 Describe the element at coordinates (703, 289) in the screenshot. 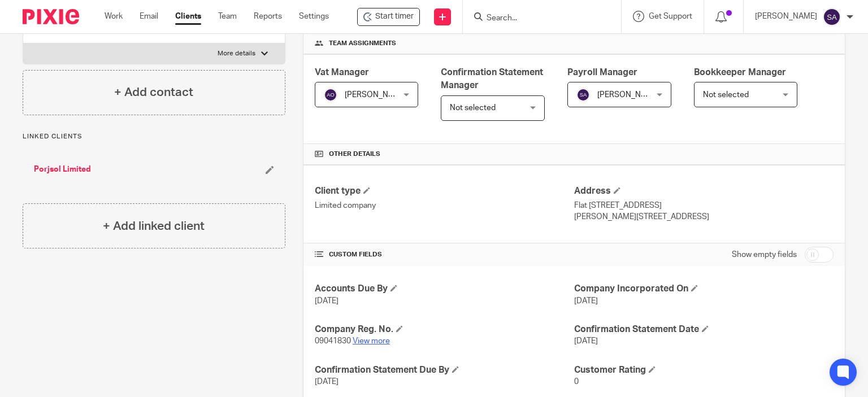

I see `h4: Company Incorporated On` at that location.